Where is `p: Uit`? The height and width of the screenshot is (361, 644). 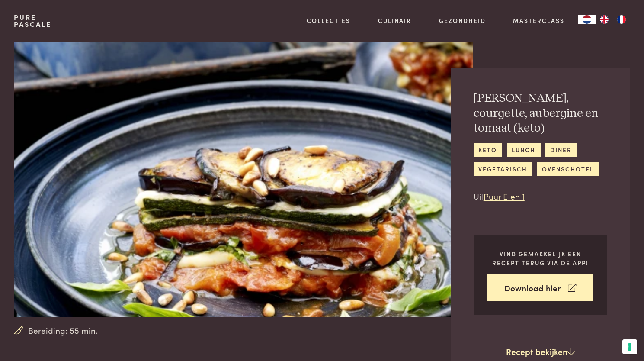
p: Uit is located at coordinates (540, 196).